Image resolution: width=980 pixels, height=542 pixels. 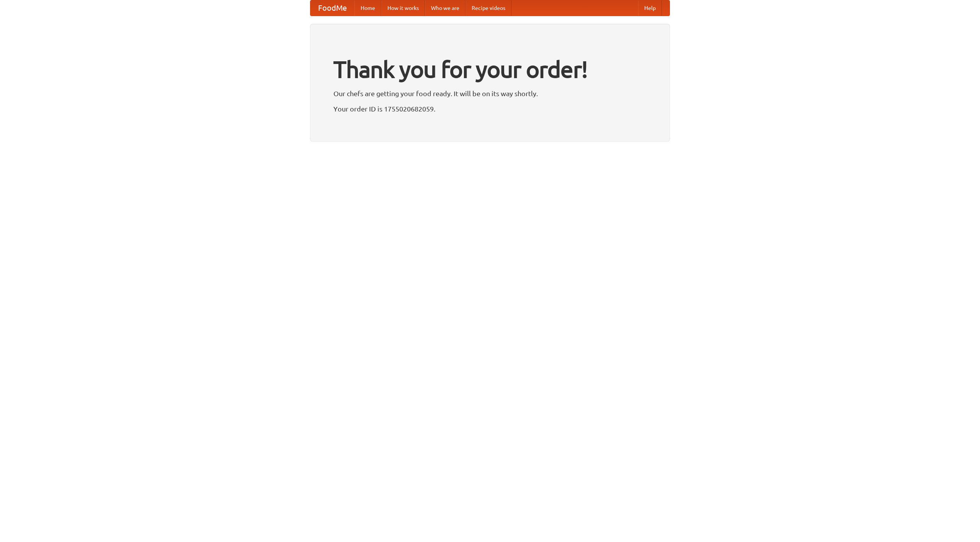 I want to click on a: FoodMe, so click(x=332, y=8).